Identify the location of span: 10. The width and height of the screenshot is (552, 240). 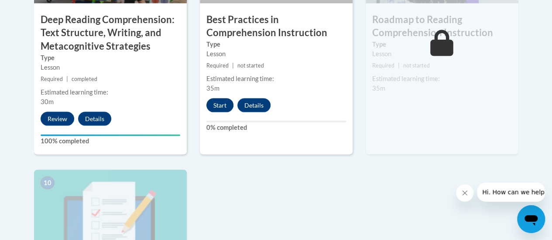
(48, 183).